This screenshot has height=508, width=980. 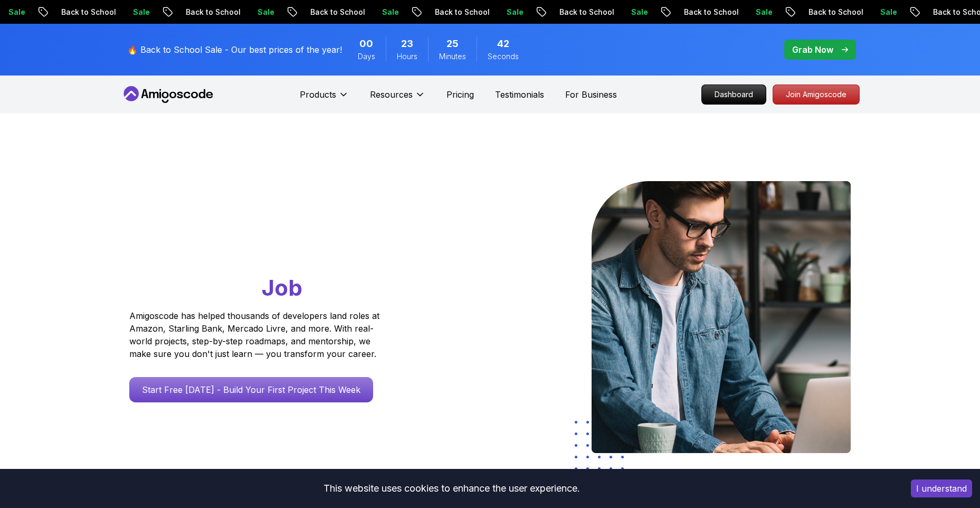 What do you see at coordinates (460, 95) in the screenshot?
I see `a: Pricing` at bounding box center [460, 95].